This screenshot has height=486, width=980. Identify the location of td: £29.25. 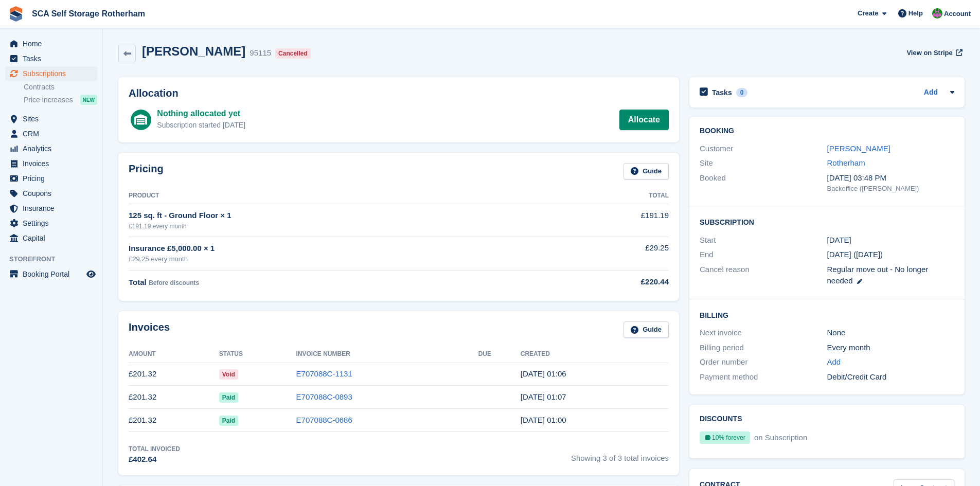
(611, 253).